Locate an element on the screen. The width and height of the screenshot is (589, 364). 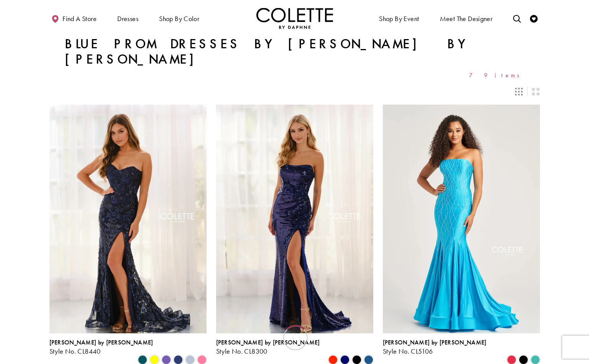
a: Visit Colette by Daphne Style No. CL8300 Page is located at coordinates (295, 219).